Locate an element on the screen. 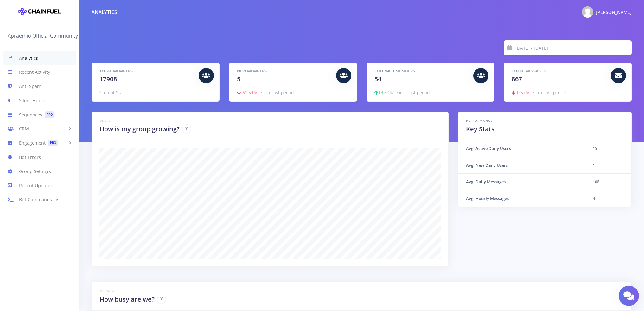  span: 5 is located at coordinates (239, 79).